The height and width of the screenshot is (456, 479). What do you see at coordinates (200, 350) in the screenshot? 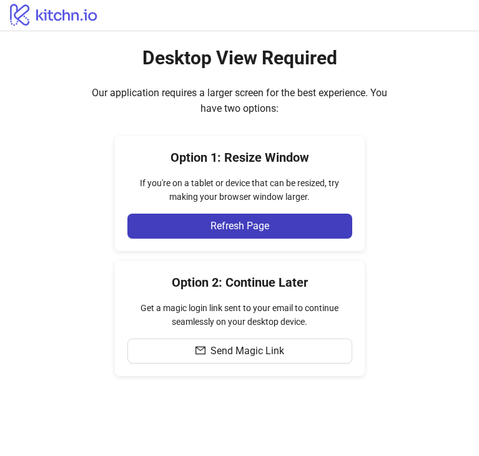
I see `span: mail` at bounding box center [200, 350].